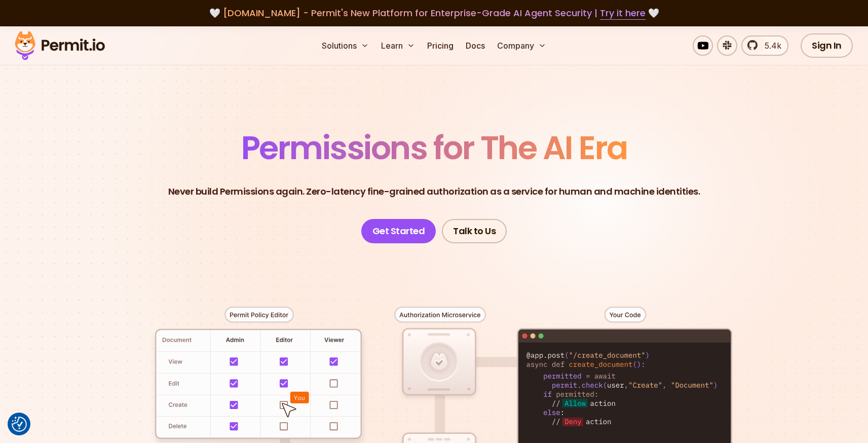 The image size is (868, 443). Describe the element at coordinates (622, 13) in the screenshot. I see `a: Try it here` at that location.